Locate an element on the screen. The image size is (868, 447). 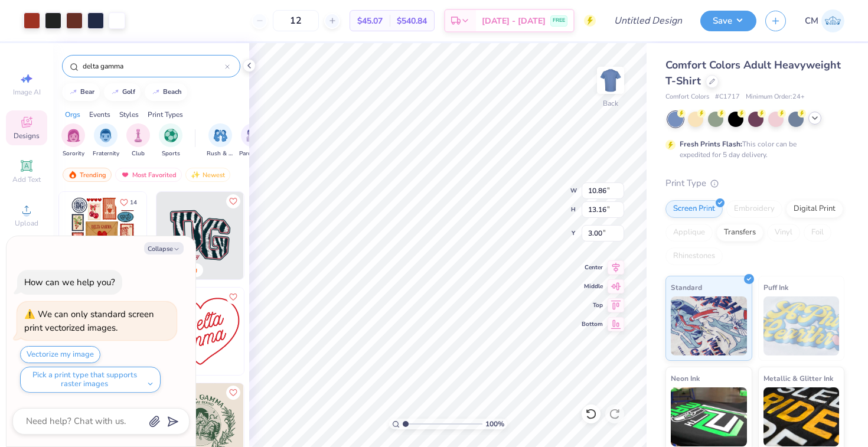
div: This color can be expedited for 5 day delivery. is located at coordinates (753, 149).